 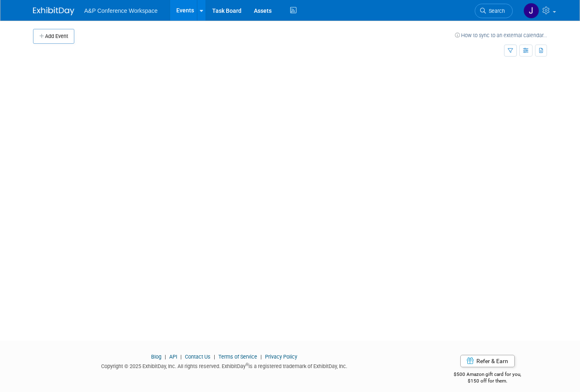 What do you see at coordinates (531, 11) in the screenshot?
I see `img: Jennifer Howell` at bounding box center [531, 11].